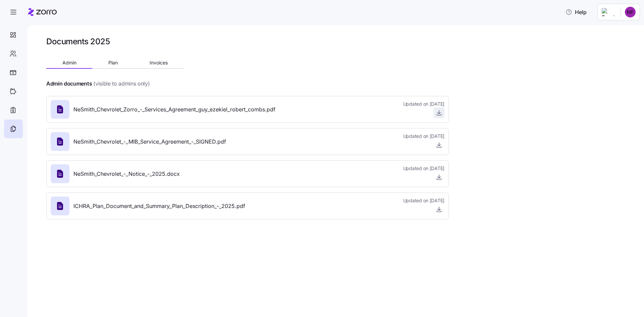 This screenshot has height=317, width=644. What do you see at coordinates (159, 63) in the screenshot?
I see `span: Invoices` at bounding box center [159, 63].